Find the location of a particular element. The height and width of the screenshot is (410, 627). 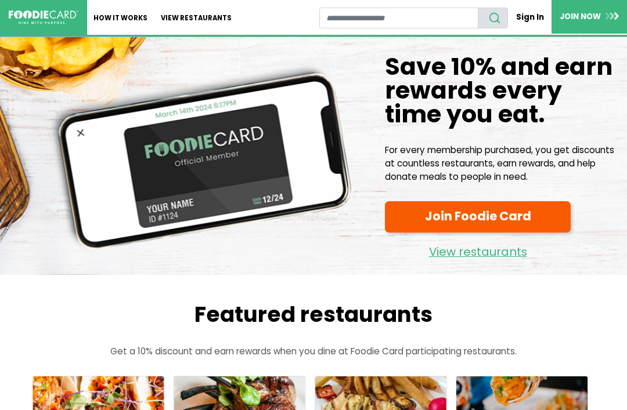

a: View restaurants is located at coordinates (477, 249).